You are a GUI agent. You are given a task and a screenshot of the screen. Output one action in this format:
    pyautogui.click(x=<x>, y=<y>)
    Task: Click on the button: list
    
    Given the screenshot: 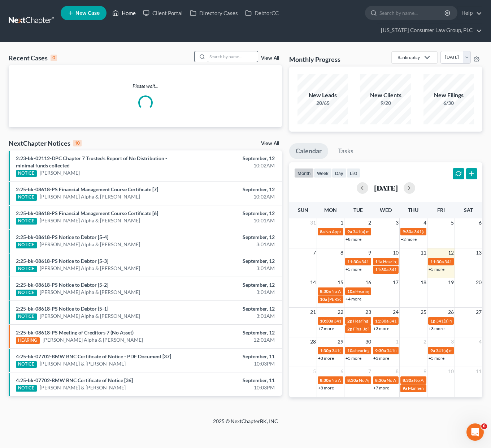 What is the action you would take?
    pyautogui.click(x=353, y=173)
    